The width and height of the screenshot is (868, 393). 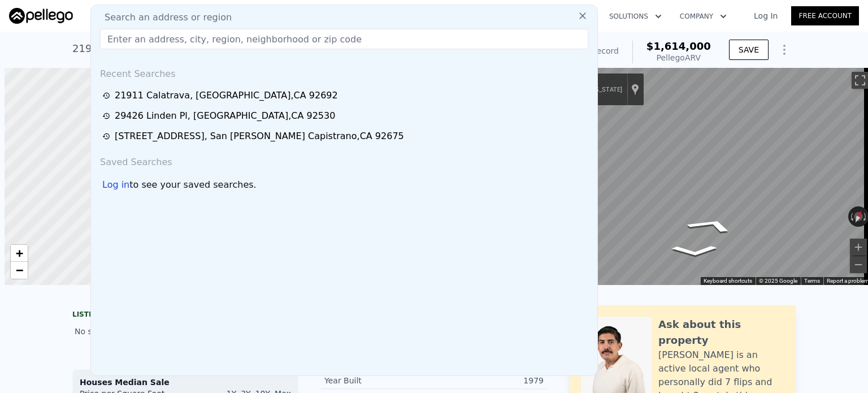 I want to click on button: Zoom out, so click(x=858, y=265).